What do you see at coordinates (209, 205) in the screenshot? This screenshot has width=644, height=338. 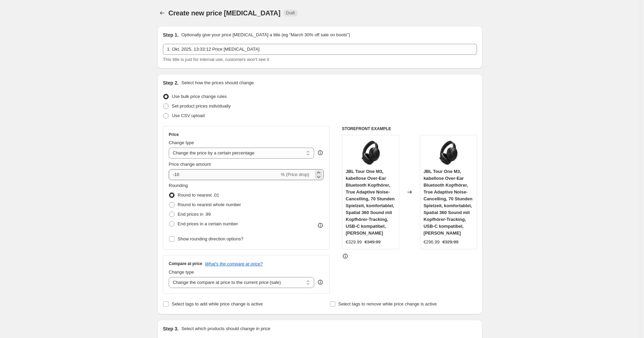 I see `span: Round to nearest whole number` at bounding box center [209, 205].